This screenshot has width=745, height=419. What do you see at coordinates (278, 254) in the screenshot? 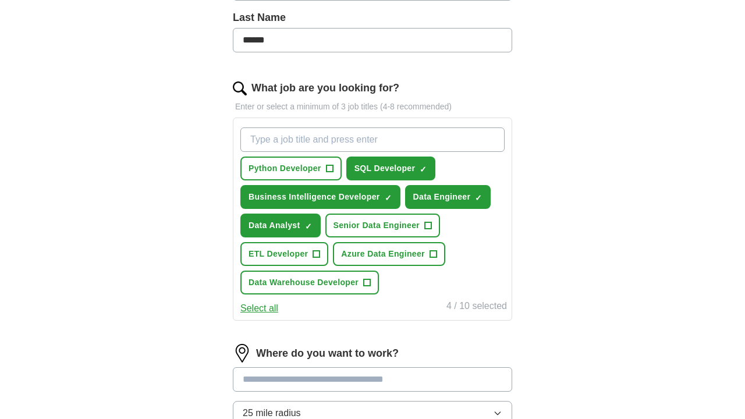
I see `span: ETL Developer` at bounding box center [278, 254].